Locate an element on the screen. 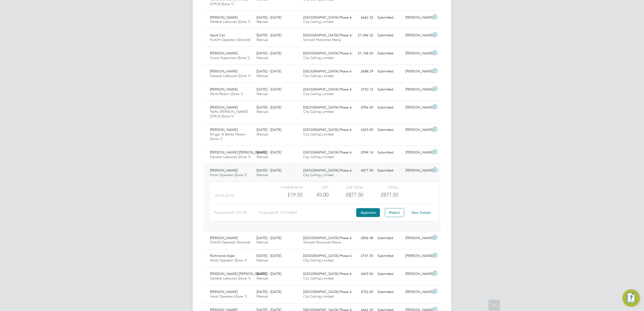 This screenshot has width=644, height=311. span: Sayid Cali is located at coordinates (218, 35).